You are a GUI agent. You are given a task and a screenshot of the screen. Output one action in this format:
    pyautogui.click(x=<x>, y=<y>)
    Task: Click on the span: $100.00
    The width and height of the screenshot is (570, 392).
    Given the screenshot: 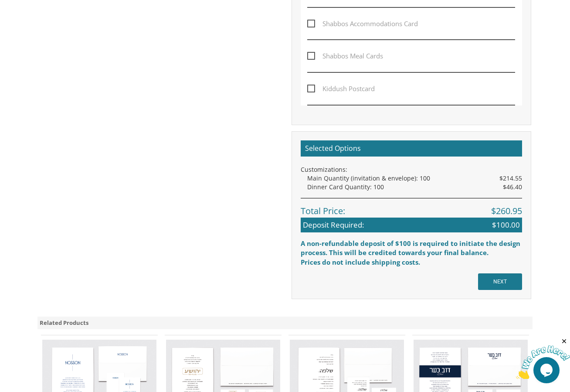 What is the action you would take?
    pyautogui.click(x=506, y=225)
    